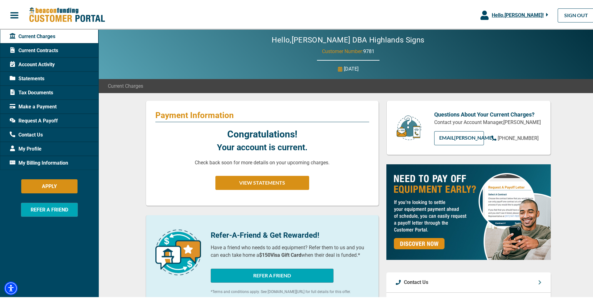  I want to click on span: Make a Payment, so click(33, 106).